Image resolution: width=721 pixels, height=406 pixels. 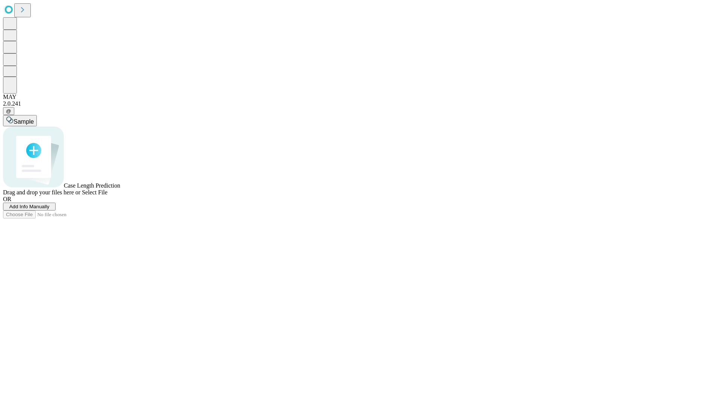 I want to click on span: Add Info Manually, so click(x=29, y=206).